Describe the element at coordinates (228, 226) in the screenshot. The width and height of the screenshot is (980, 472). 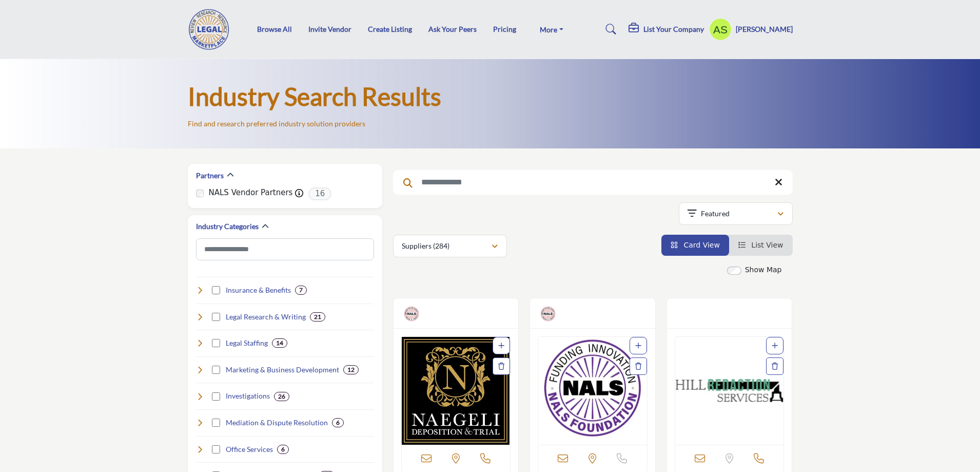
I see `h2: Industry Categories` at that location.